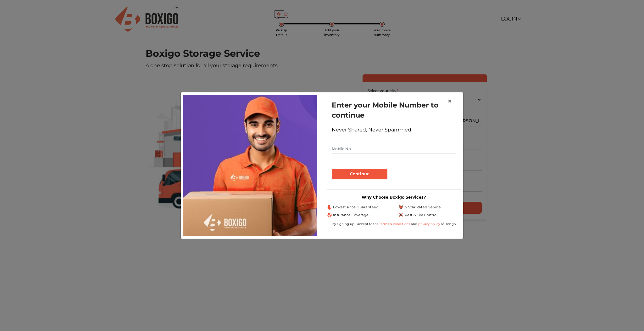  Describe the element at coordinates (423, 207) in the screenshot. I see `span: 5 Star Rated Service` at that location.